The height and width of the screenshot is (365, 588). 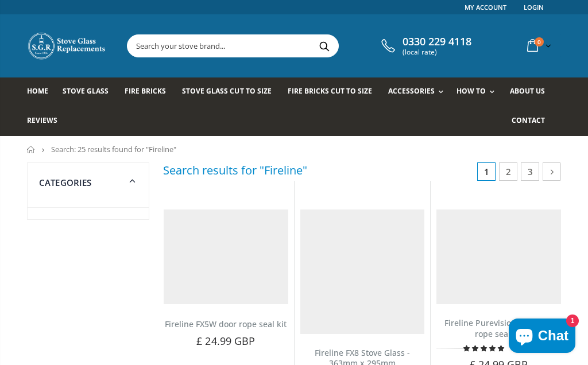 I want to click on span: Stove Glass, so click(x=85, y=91).